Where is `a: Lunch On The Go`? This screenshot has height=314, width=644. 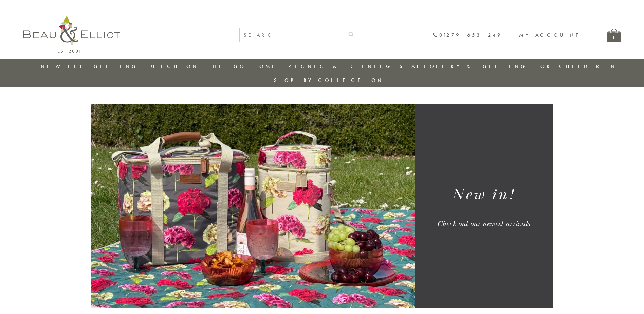
a: Lunch On The Go is located at coordinates (195, 66).